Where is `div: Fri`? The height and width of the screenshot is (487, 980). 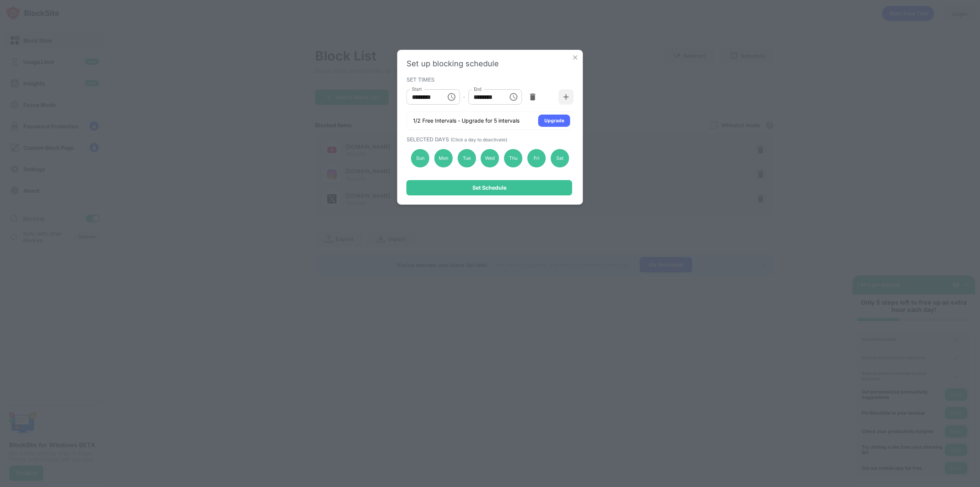 div: Fri is located at coordinates (537, 159).